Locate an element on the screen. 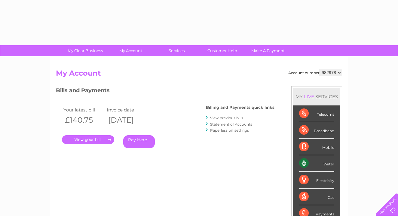  a: My Clear Business is located at coordinates (85, 51).